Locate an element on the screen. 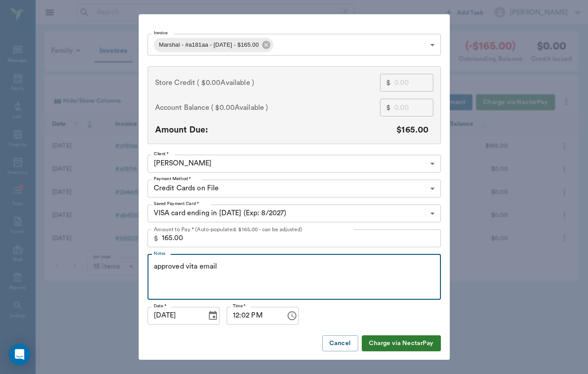 This screenshot has width=588, height=374. span: Account Balance ( ) is located at coordinates (212, 108).